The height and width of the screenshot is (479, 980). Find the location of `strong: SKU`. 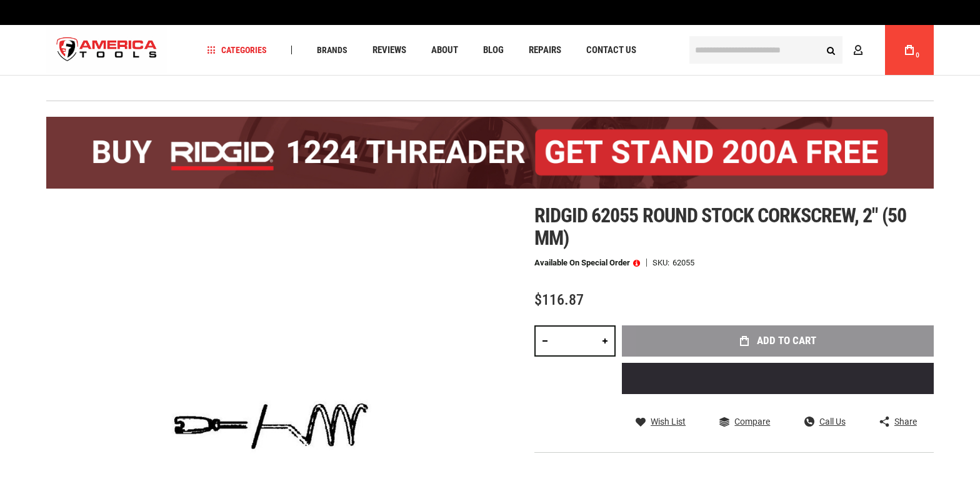

strong: SKU is located at coordinates (662, 262).